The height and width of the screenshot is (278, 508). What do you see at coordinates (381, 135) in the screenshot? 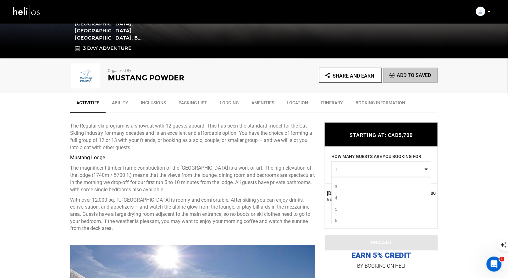
I see `span: STARTING AT: CAD5,700` at bounding box center [381, 135].